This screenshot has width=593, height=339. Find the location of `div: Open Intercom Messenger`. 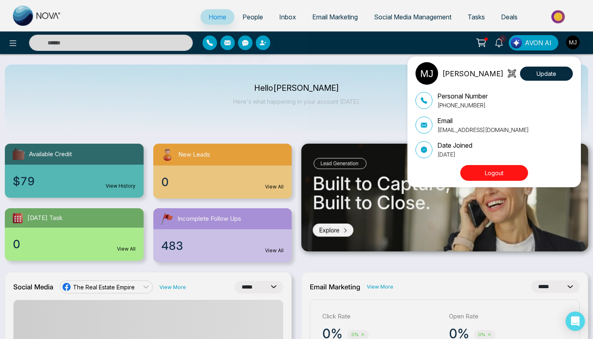

div: Open Intercom Messenger is located at coordinates (576, 321).